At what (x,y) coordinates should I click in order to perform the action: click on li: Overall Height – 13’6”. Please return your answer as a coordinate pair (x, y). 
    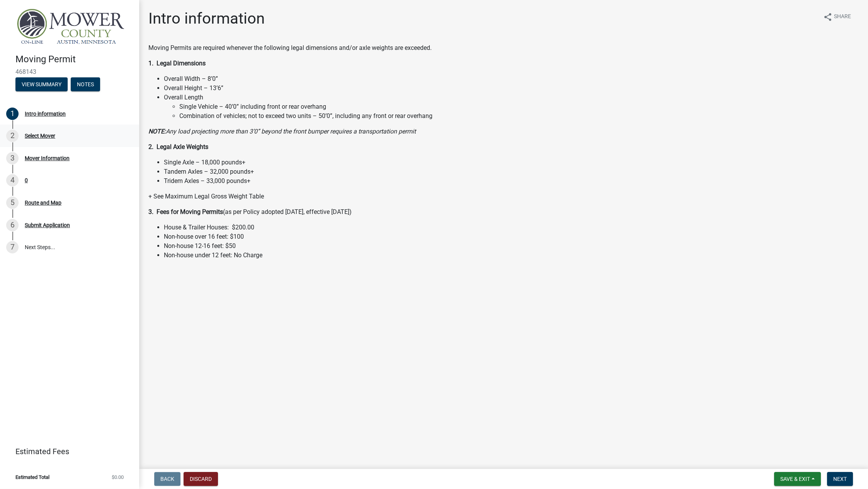
    Looking at the image, I should click on (511, 88).